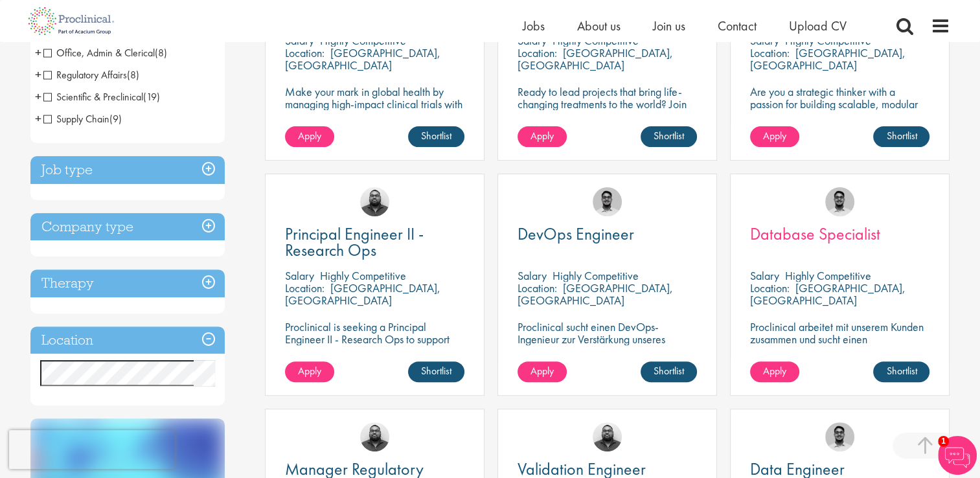 This screenshot has height=478, width=980. Describe the element at coordinates (127, 340) in the screenshot. I see `h3: Location` at that location.